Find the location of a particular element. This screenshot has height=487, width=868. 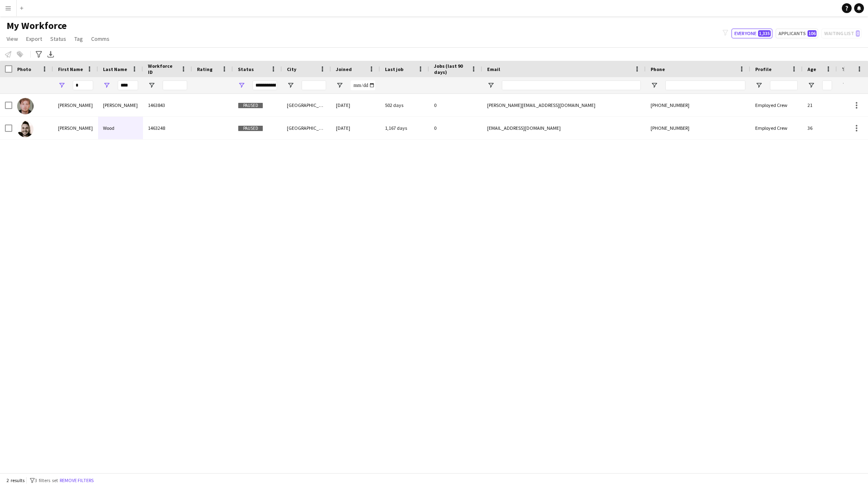

span: Photo is located at coordinates (24, 69).